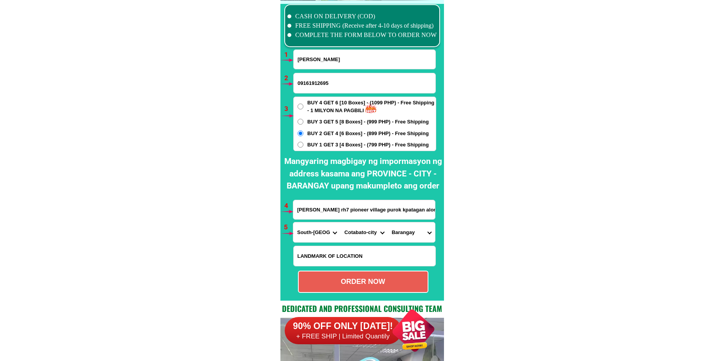 This screenshot has height=361, width=724. Describe the element at coordinates (316, 232) in the screenshot. I see `select: Select province` at that location.